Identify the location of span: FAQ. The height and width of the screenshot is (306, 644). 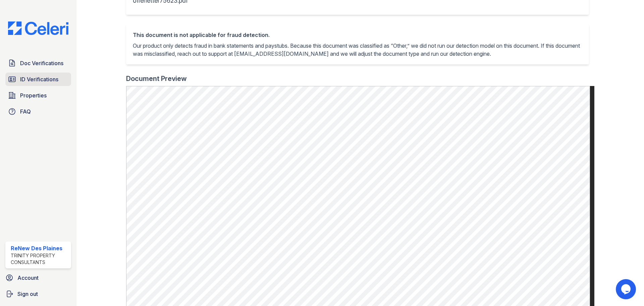
(25, 112).